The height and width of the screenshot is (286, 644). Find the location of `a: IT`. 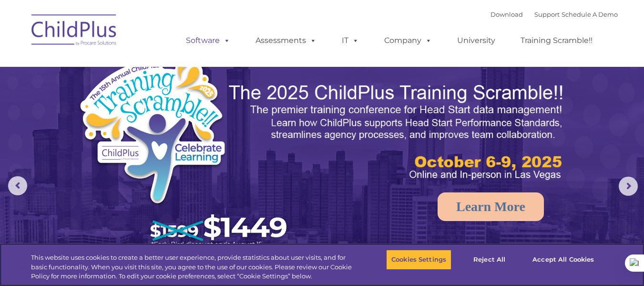

a: IT is located at coordinates (351, 41).